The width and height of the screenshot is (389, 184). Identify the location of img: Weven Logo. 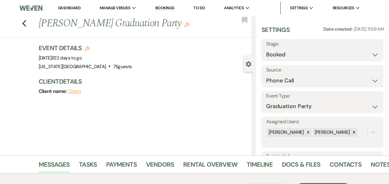
(31, 8).